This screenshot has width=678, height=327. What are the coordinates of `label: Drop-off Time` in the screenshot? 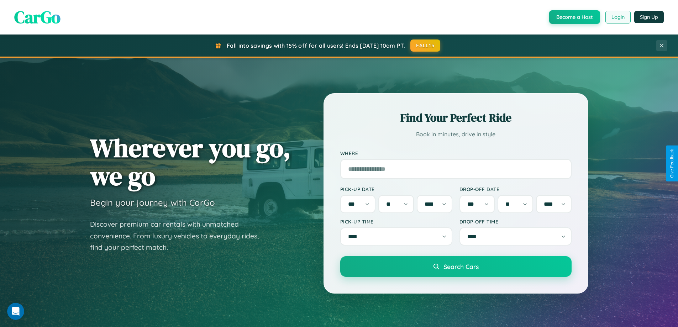 It's located at (515, 221).